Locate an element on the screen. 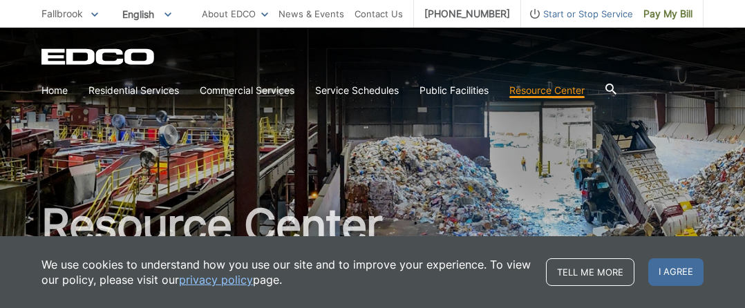  span: I agree is located at coordinates (676, 272).